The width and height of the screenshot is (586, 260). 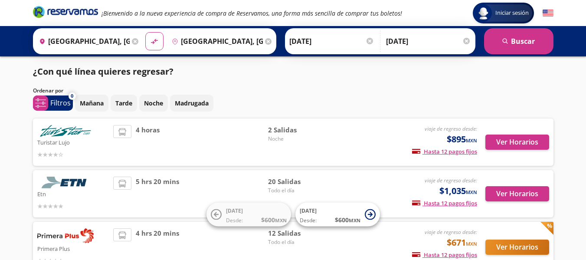 I want to click on p: Etn, so click(x=73, y=193).